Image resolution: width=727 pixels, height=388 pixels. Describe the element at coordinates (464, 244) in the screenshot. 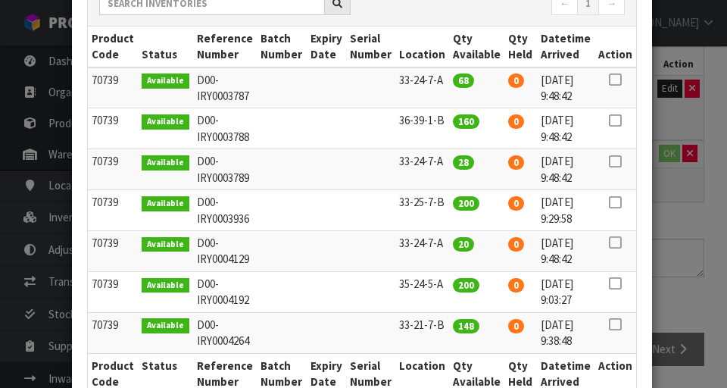

I see `span: 20` at that location.